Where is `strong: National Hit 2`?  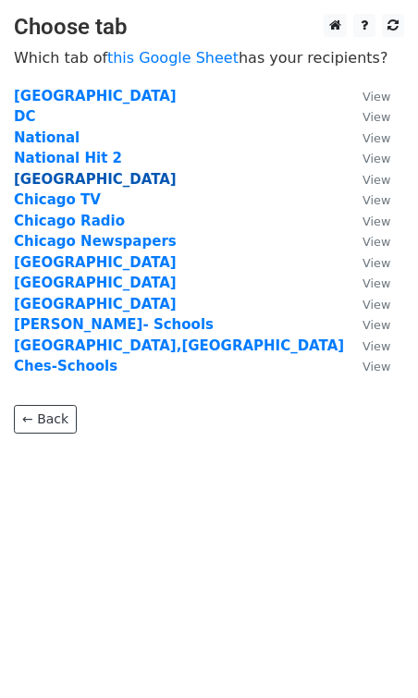
strong: National Hit 2 is located at coordinates (67, 158).